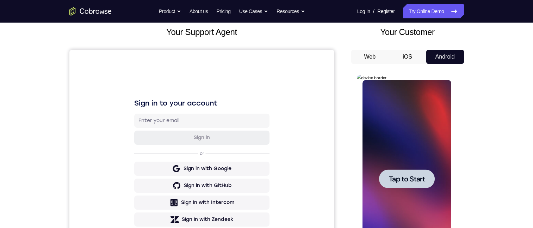 Image resolution: width=533 pixels, height=228 pixels. Describe the element at coordinates (170, 11) in the screenshot. I see `button: Product` at that location.